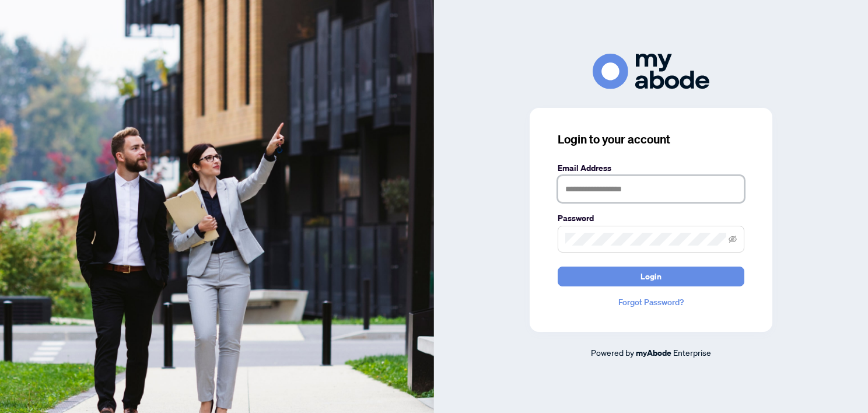 This screenshot has width=868, height=413. I want to click on span: Login, so click(651, 276).